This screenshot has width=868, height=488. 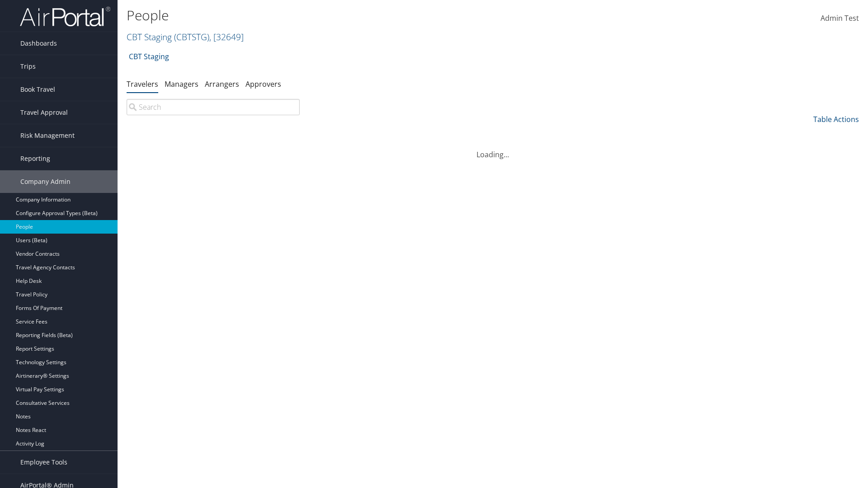 I want to click on span: Admin Test, so click(x=839, y=18).